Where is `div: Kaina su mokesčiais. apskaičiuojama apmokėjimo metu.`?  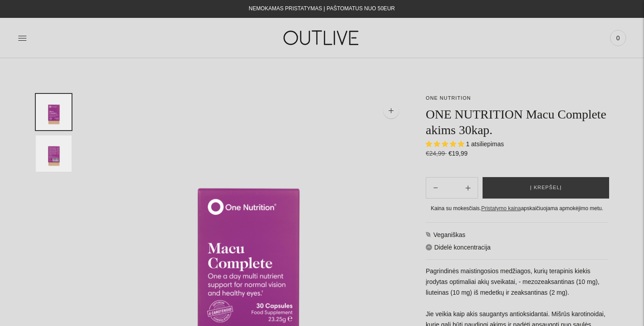 div: Kaina su mokesčiais. apskaičiuojama apmokėjimo metu. is located at coordinates (517, 208).